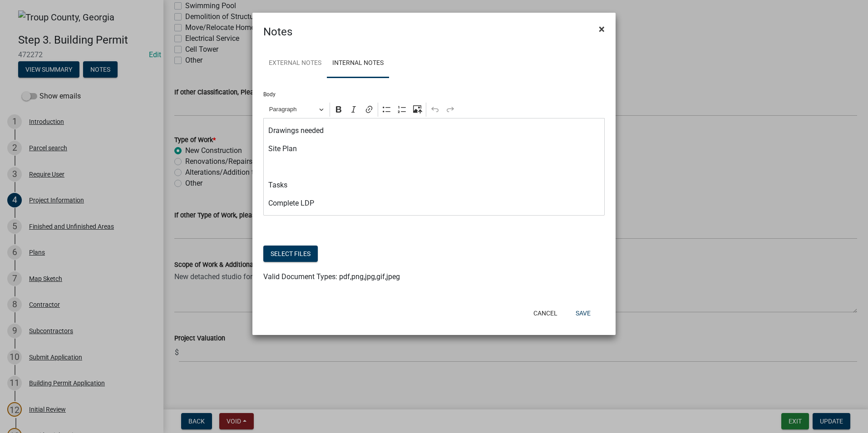 Image resolution: width=868 pixels, height=433 pixels. Describe the element at coordinates (434, 203) in the screenshot. I see `p: Complete LDP` at that location.